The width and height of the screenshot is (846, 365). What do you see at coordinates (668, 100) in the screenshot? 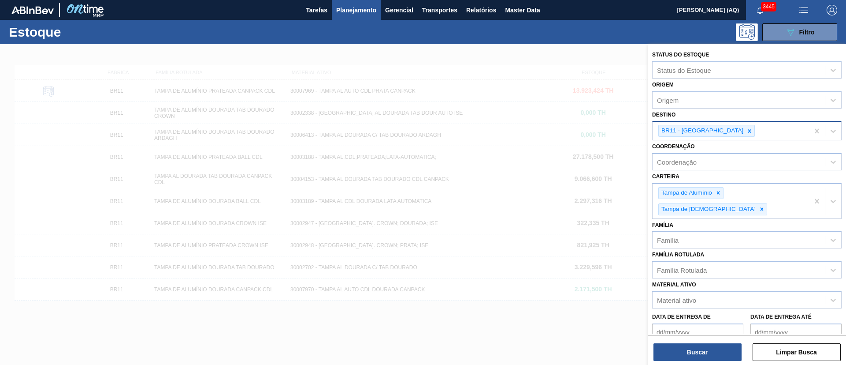
I see `div: Origem` at bounding box center [668, 100].